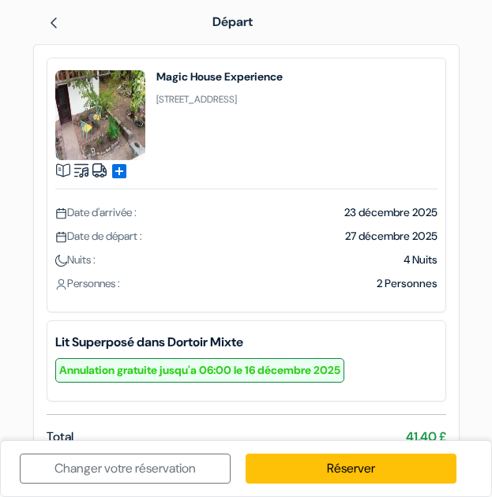 This screenshot has height=497, width=492. What do you see at coordinates (95, 212) in the screenshot?
I see `span: Date d'arrivée :` at bounding box center [95, 212].